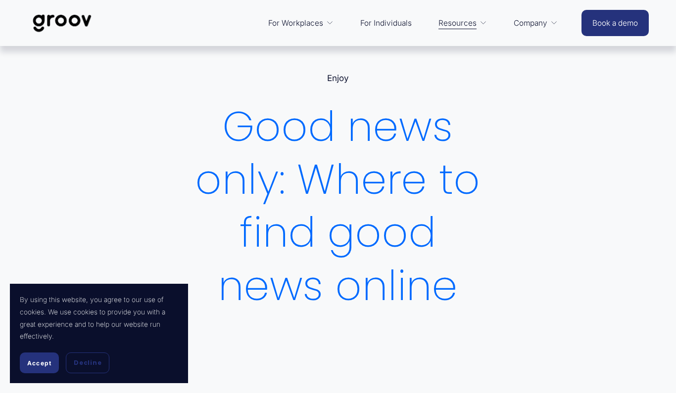  What do you see at coordinates (99, 318) in the screenshot?
I see `p: By using this website, you agree to our use of cookies. We use cookies to provide you with a grea...` at bounding box center [99, 318].